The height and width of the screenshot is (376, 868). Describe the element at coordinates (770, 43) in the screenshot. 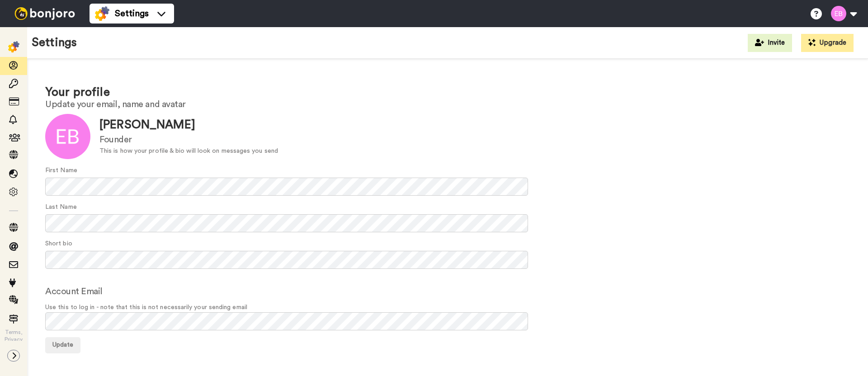

I see `button: Invite` at that location.